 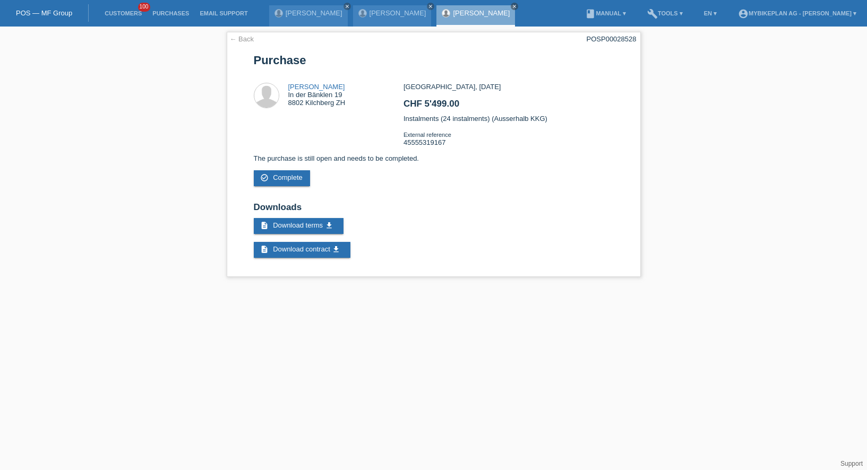 I want to click on a: buildTools ▾, so click(x=665, y=13).